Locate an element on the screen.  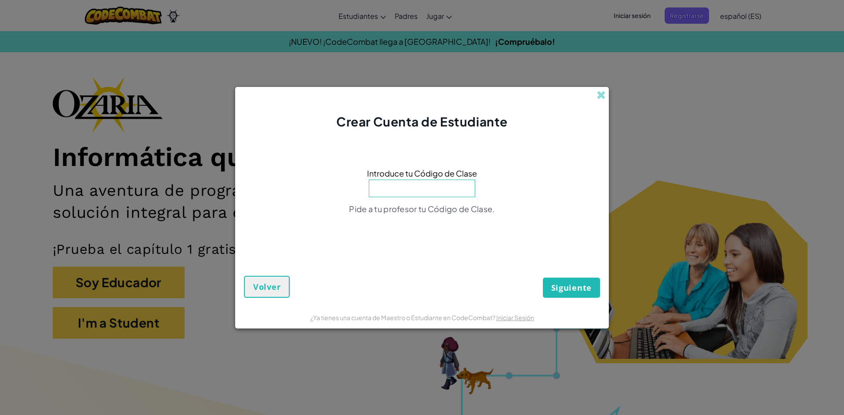
span: Crear Cuenta de Estudiante is located at coordinates (422, 121).